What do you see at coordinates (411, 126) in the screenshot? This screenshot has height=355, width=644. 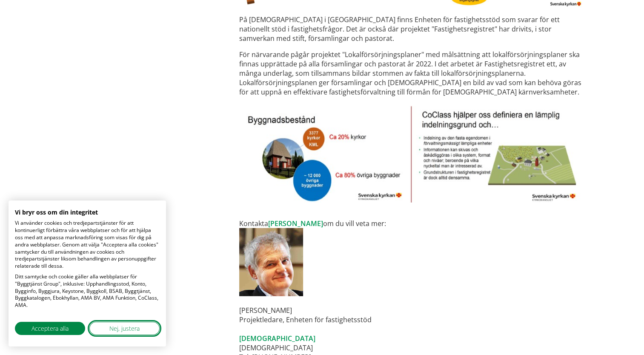 I see `p: För närvarande pågår projektet "Lokalförsörjningsplaner" med målsättning att lokalförsörjningspla...` at bounding box center [411, 126].